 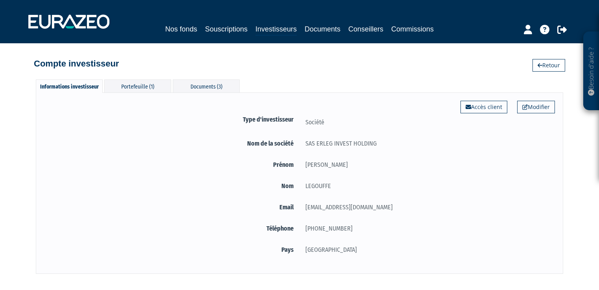 I want to click on label: Nom de la société, so click(x=172, y=143).